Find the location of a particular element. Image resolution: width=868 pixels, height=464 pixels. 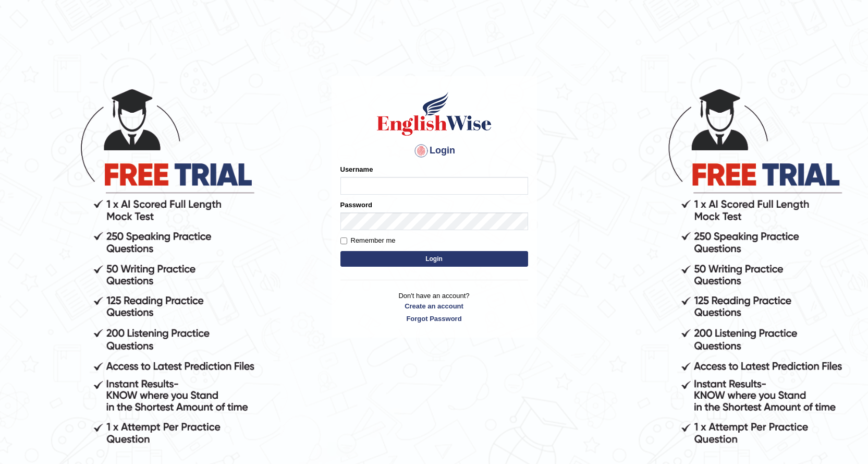

label: Password is located at coordinates (356, 205).